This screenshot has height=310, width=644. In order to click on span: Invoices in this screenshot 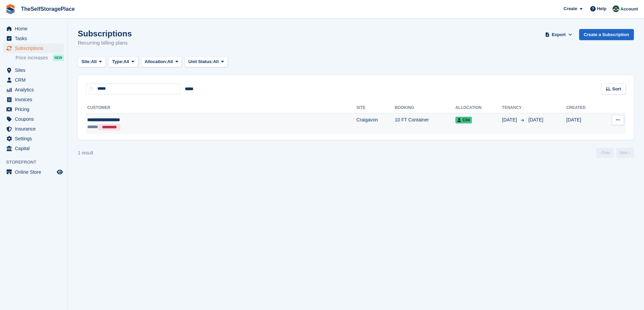, I will do `click(35, 100)`.